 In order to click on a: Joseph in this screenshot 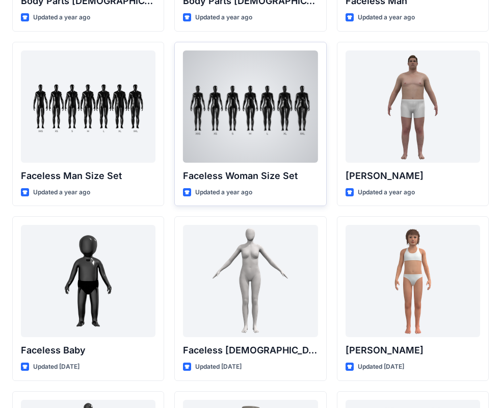, I will do `click(413, 106)`.